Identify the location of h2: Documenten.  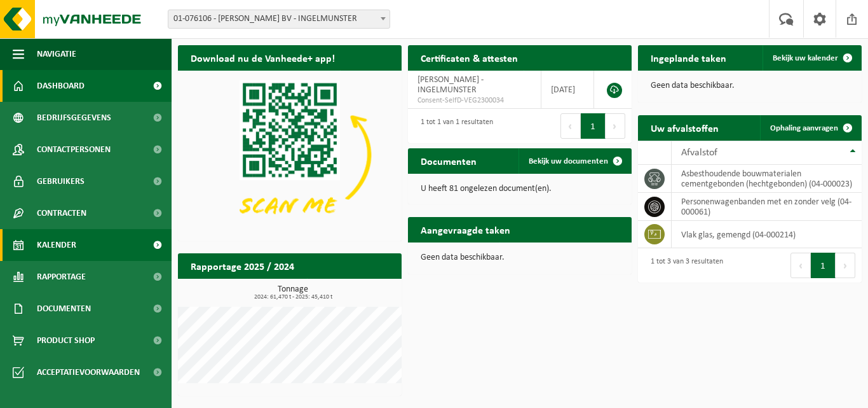
(449, 160).